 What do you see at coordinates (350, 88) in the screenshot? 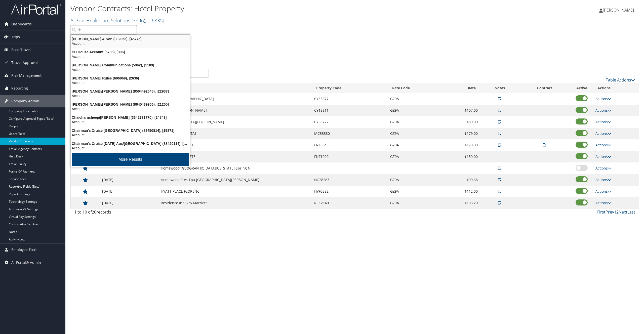
I see `th: Property Code: activate to sort column ascending` at bounding box center [350, 88].